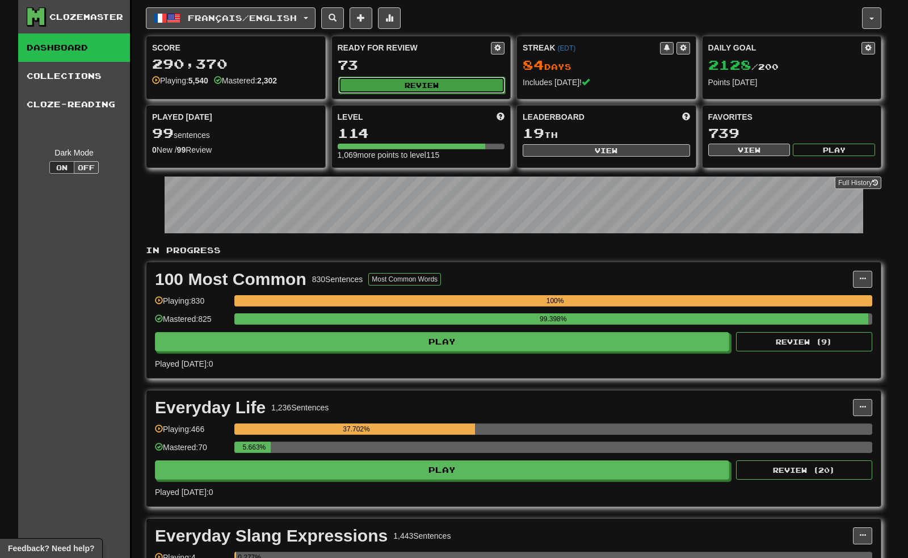  Describe the element at coordinates (230, 279) in the screenshot. I see `div: 100 Most Common` at that location.